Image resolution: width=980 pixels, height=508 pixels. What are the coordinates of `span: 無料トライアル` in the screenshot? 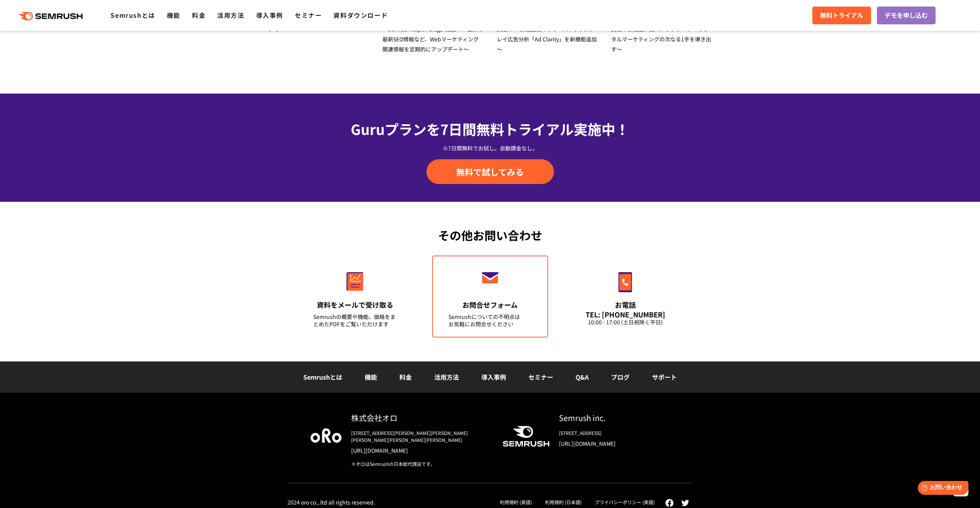 It's located at (842, 16).